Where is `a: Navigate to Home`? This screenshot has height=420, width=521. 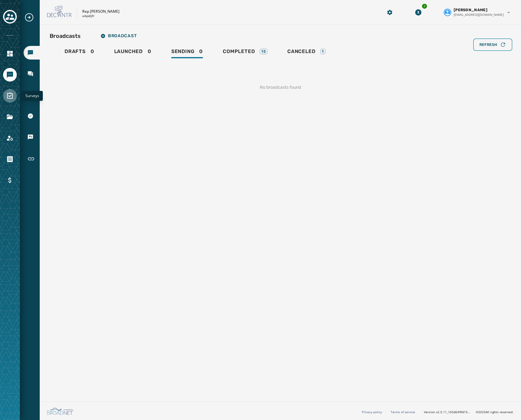 a: Navigate to Home is located at coordinates (10, 54).